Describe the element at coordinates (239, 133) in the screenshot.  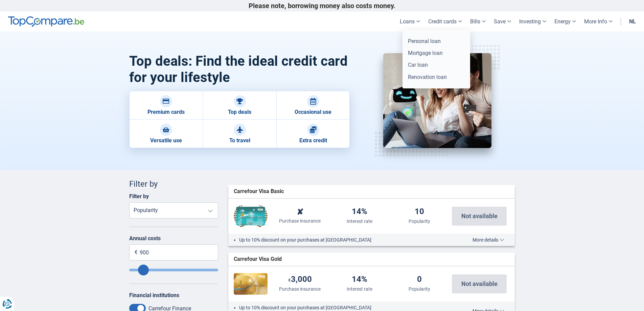
I see `a: To travel To travel` at that location.